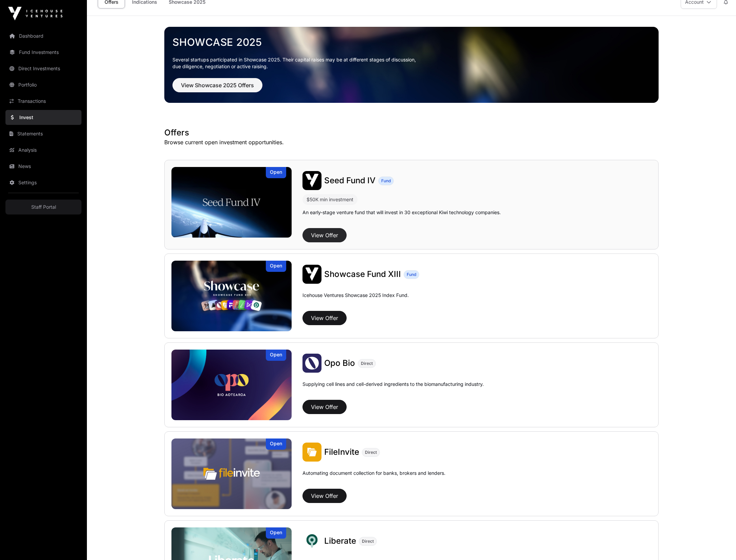  What do you see at coordinates (412, 42) in the screenshot?
I see `a: Showcase 2025` at bounding box center [412, 42].